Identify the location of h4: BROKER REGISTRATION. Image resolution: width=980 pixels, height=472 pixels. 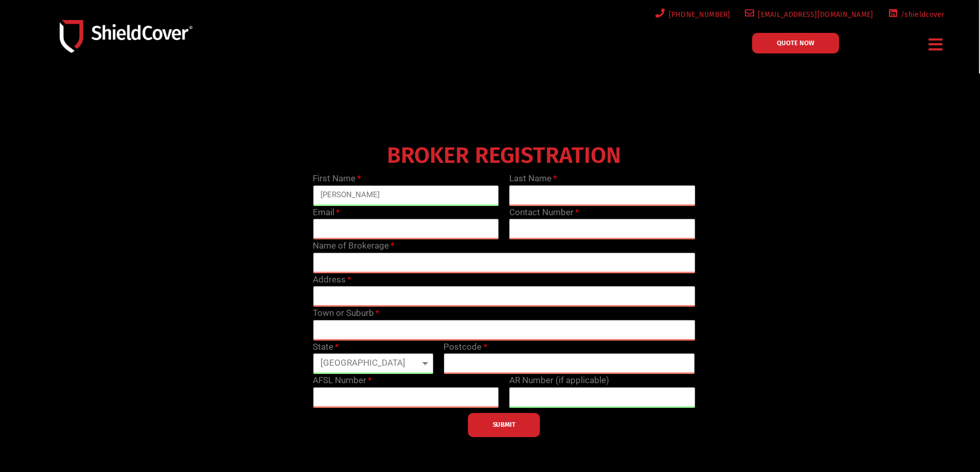
(503, 156).